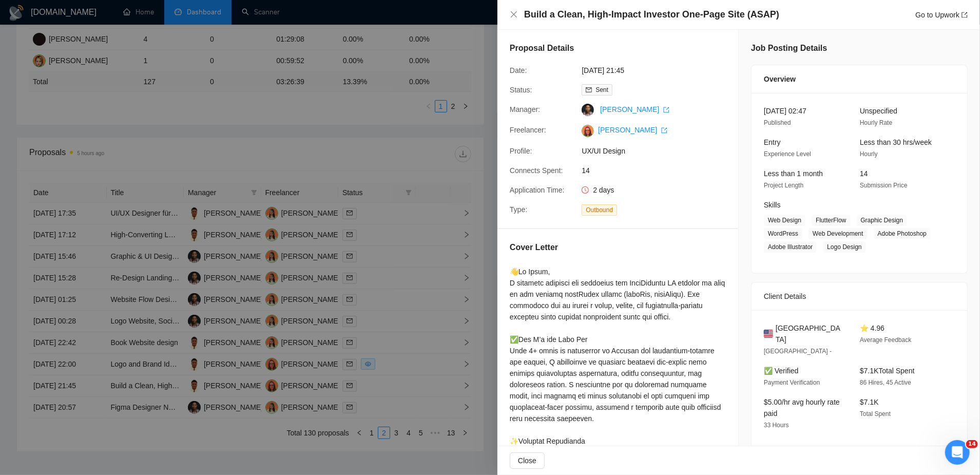 This screenshot has width=980, height=475. What do you see at coordinates (782, 370) in the screenshot?
I see `span: ✅ Verified` at bounding box center [782, 370].